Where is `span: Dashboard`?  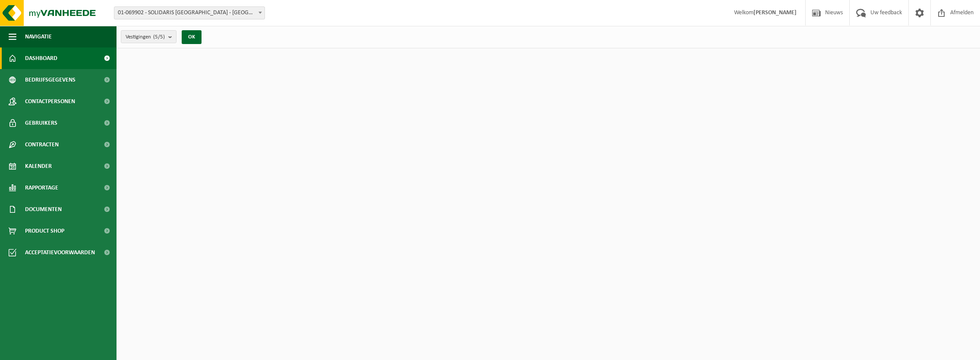
span: Dashboard is located at coordinates (41, 59).